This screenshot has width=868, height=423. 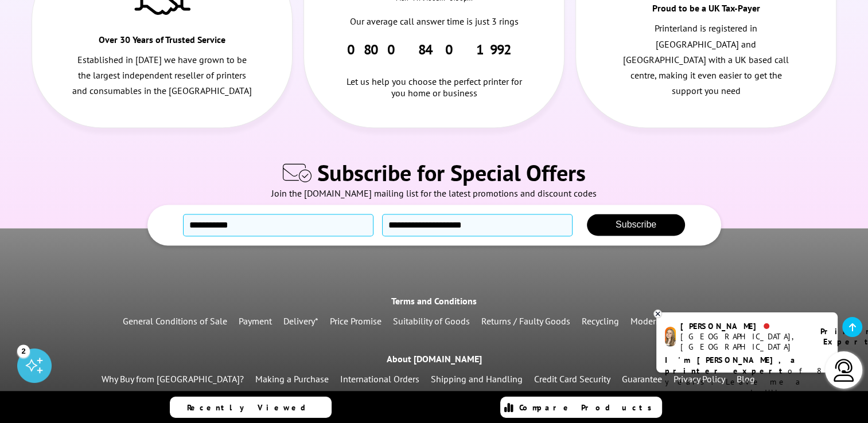 I want to click on img: amy-livechat.png, so click(x=670, y=336).